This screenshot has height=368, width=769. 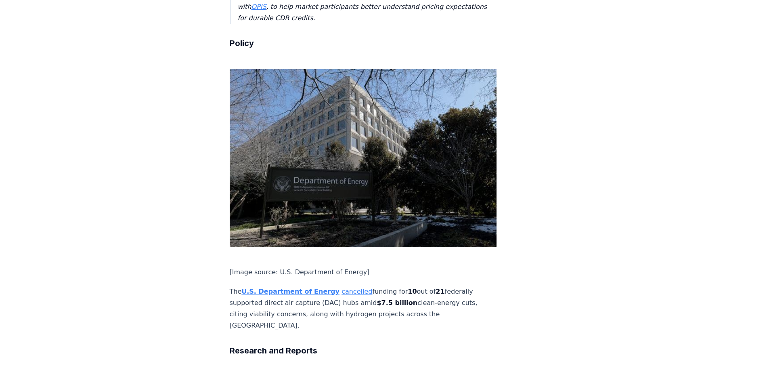 I want to click on a: cancelled, so click(x=357, y=291).